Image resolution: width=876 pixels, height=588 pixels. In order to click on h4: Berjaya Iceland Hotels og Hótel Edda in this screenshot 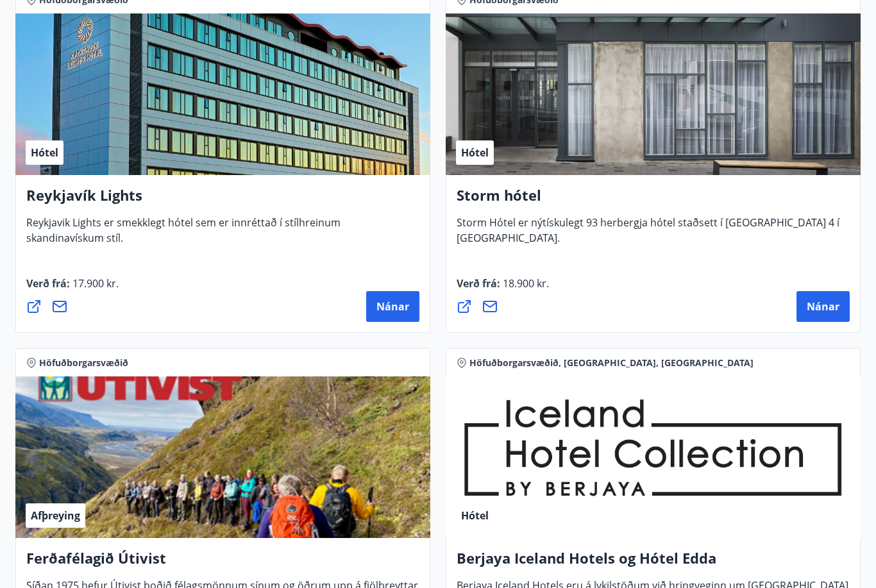, I will do `click(653, 563)`.